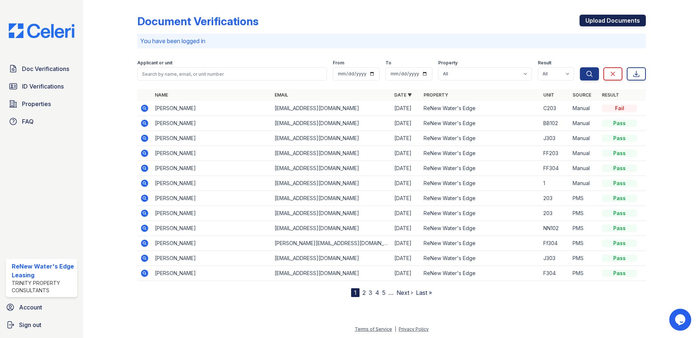 This screenshot has height=338, width=700. Describe the element at coordinates (41, 325) in the screenshot. I see `a: Sign out` at that location.